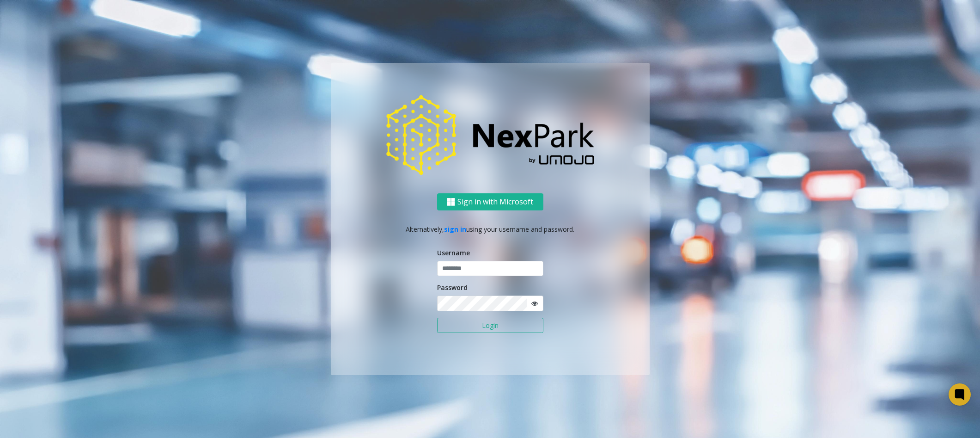 The width and height of the screenshot is (980, 438). I want to click on button: Login, so click(490, 326).